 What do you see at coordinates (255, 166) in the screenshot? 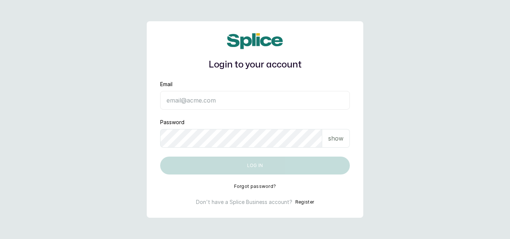
I see `button: Log in` at bounding box center [255, 166].